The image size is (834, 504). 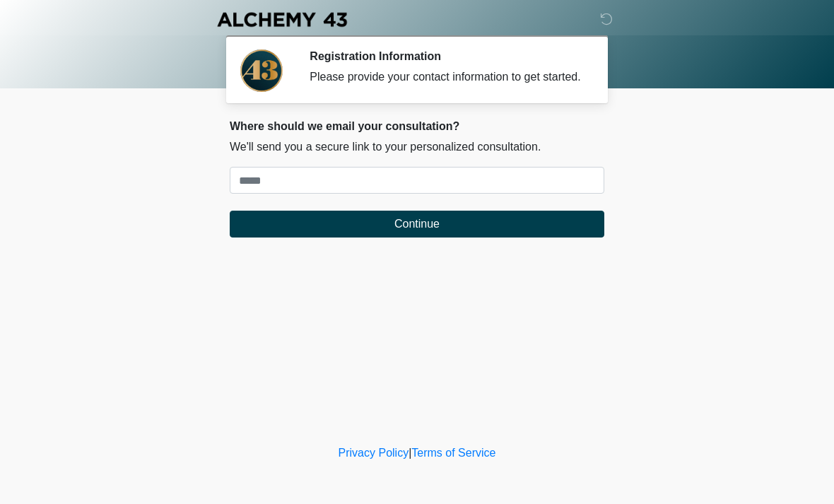 What do you see at coordinates (262, 71) in the screenshot?
I see `img: Agent Avatar` at bounding box center [262, 71].